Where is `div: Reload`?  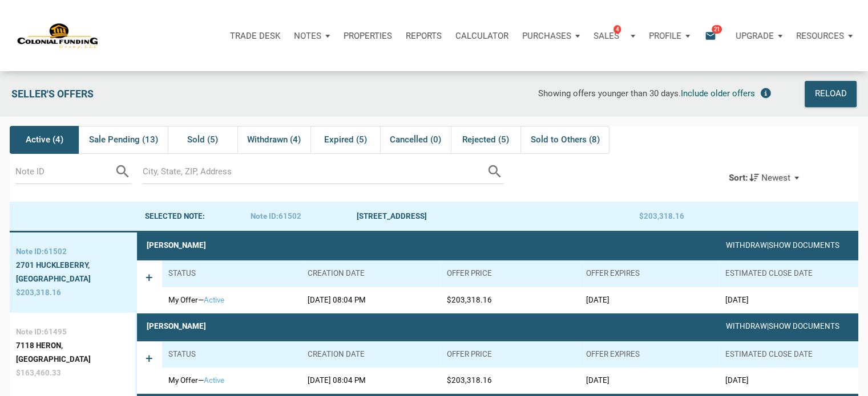
div: Reload is located at coordinates (830, 94).